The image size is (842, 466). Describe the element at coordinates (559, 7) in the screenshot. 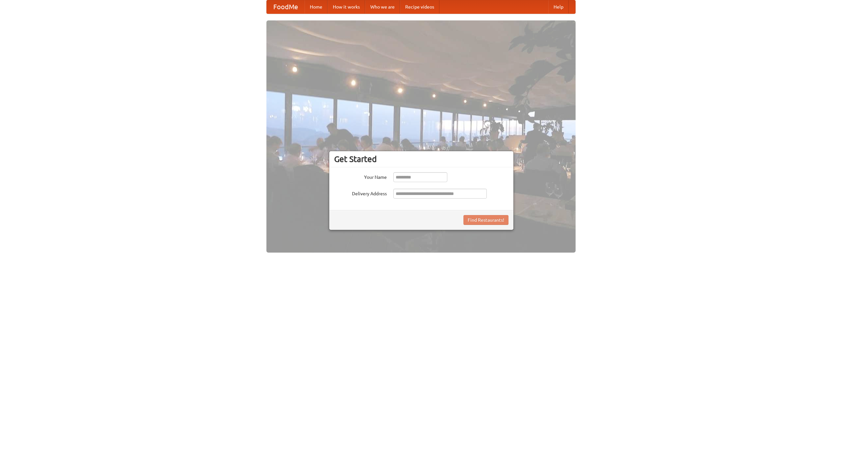

I see `a: Help` at that location.